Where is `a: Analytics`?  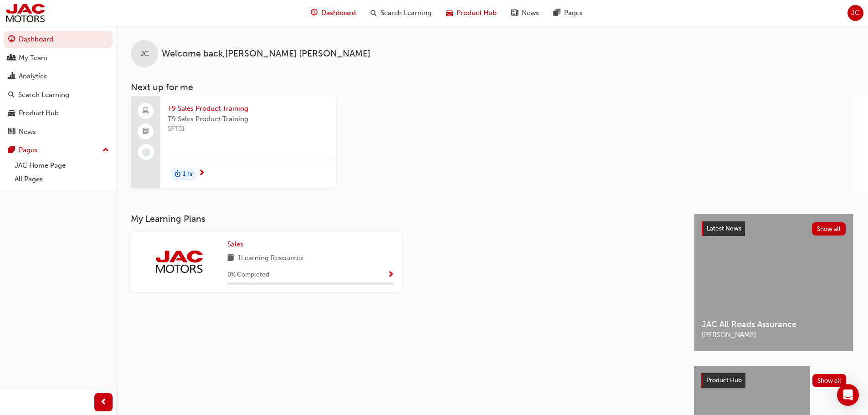 a: Analytics is located at coordinates (58, 76).